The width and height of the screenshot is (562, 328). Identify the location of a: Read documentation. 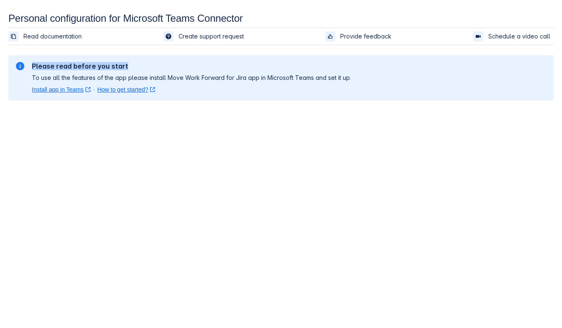
(46, 36).